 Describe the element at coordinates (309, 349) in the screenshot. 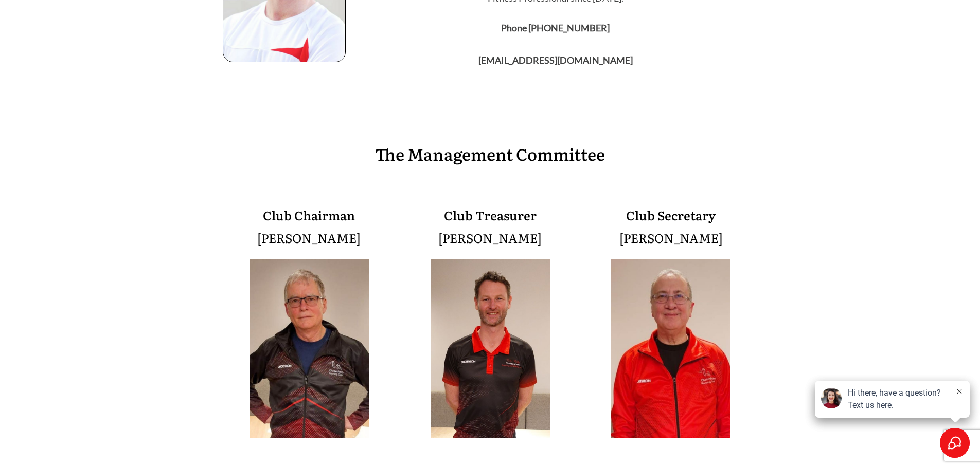

I see `img: David Clarke` at that location.